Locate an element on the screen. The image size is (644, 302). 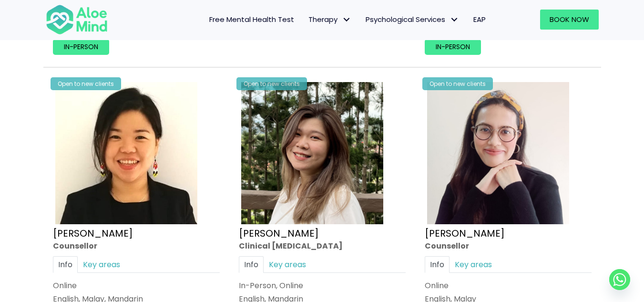
a: TherapyTherapy: submenu is located at coordinates (330, 19).